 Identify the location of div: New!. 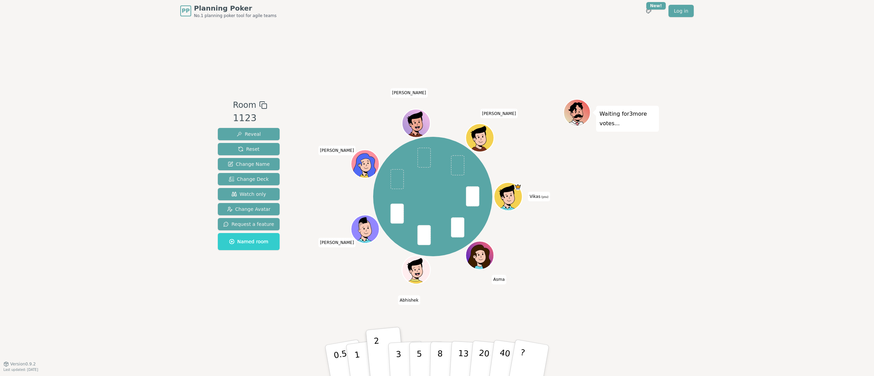
(655, 6).